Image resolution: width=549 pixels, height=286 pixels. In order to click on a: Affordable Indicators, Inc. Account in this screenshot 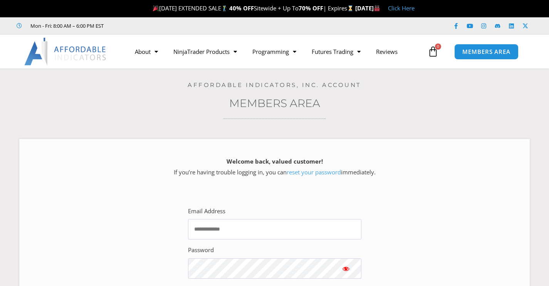, I will do `click(274, 85)`.